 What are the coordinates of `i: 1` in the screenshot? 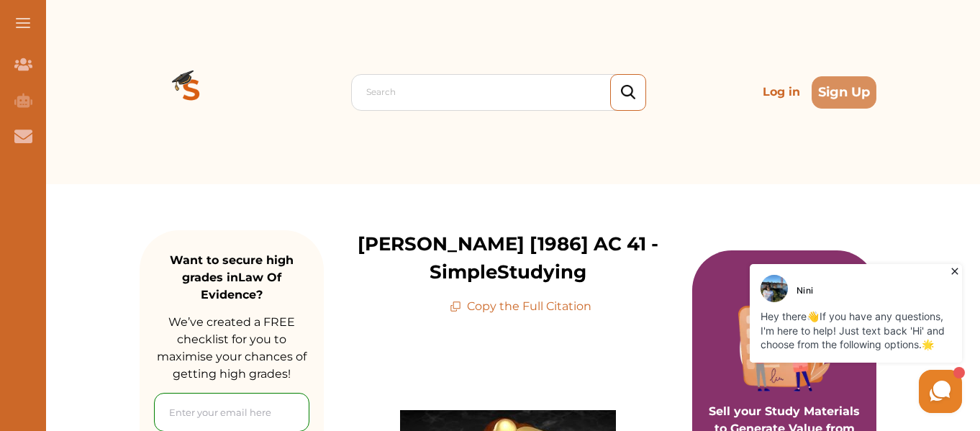 It's located at (325, 112).